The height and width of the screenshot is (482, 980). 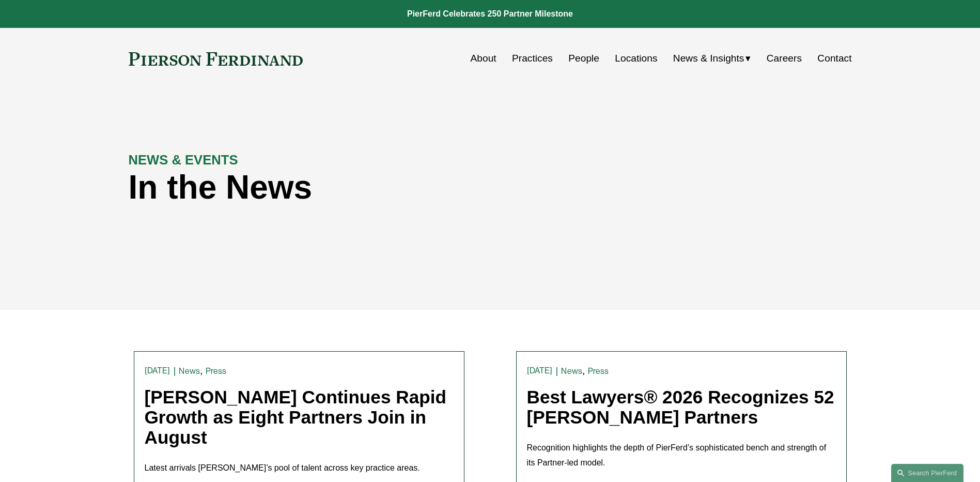 What do you see at coordinates (834, 58) in the screenshot?
I see `a: Contact` at bounding box center [834, 58].